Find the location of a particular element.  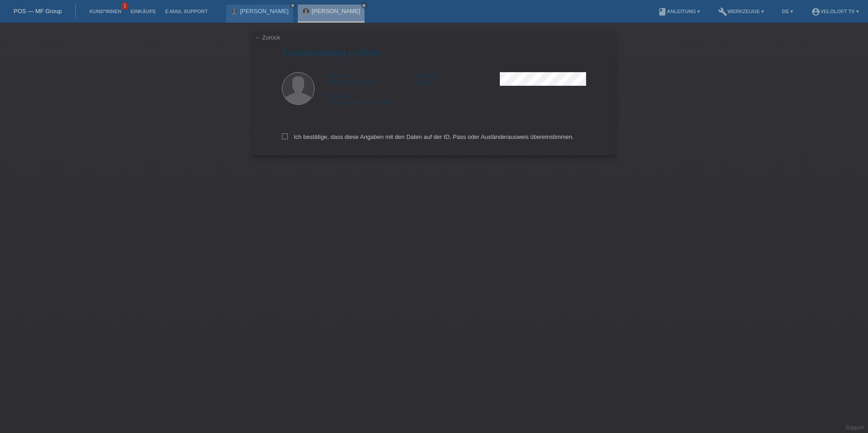

a: buildWerkzeuge ▾ is located at coordinates (741, 11).